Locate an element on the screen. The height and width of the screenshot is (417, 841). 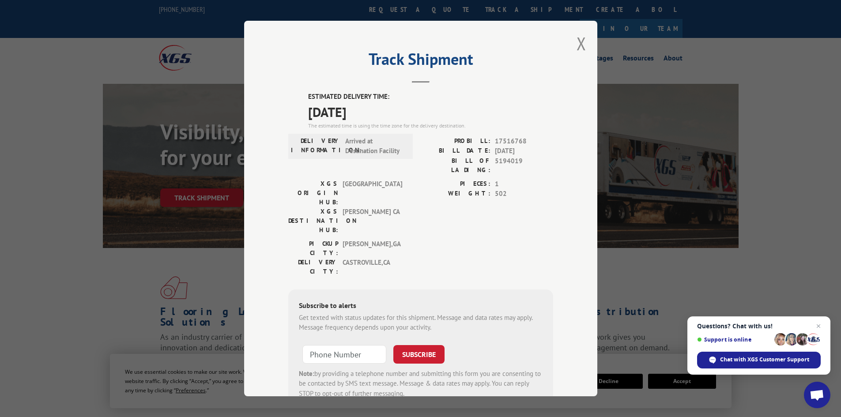
label: BILL OF LADING: is located at coordinates (456, 166).